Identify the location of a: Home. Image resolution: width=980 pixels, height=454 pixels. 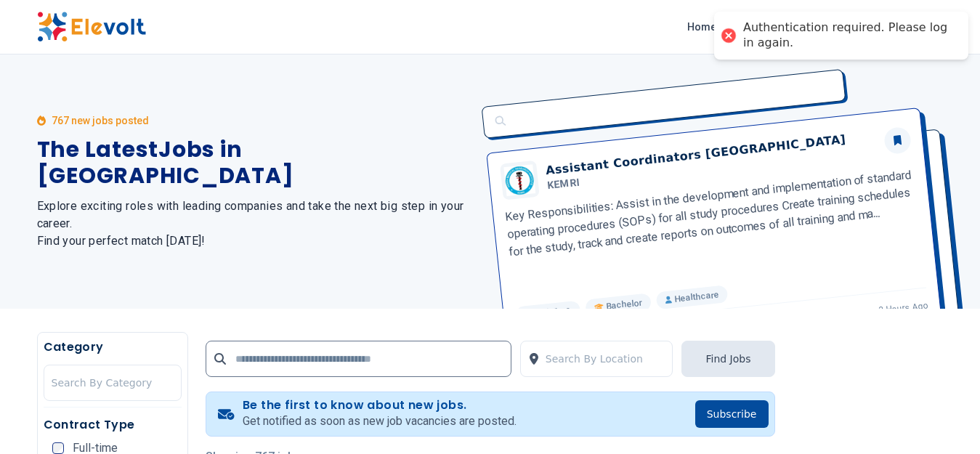
(702, 27).